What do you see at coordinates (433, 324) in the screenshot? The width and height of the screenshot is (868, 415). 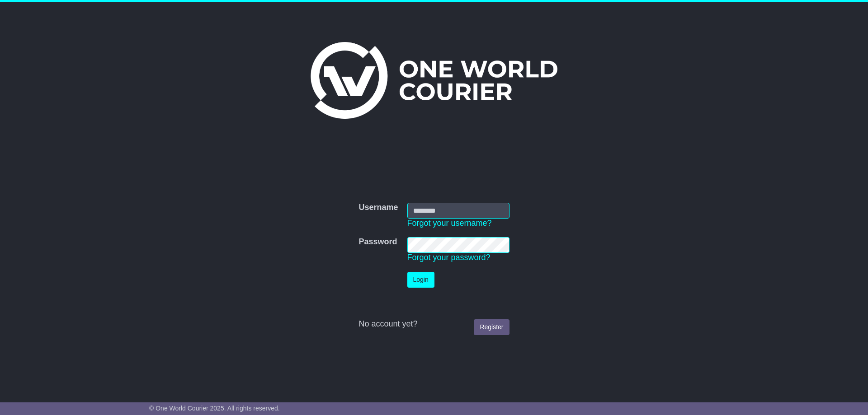 I see `div: No account yet?` at bounding box center [433, 324].